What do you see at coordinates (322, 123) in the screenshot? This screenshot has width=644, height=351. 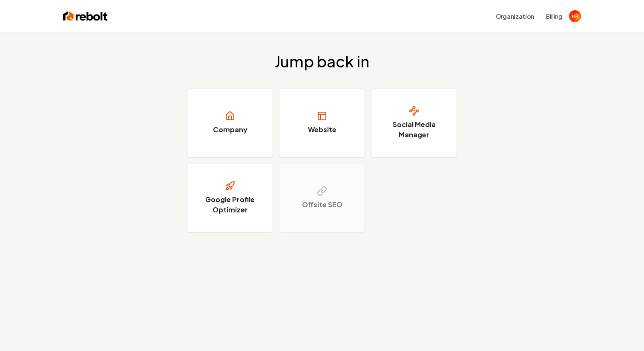 I see `a: Website` at bounding box center [322, 123].